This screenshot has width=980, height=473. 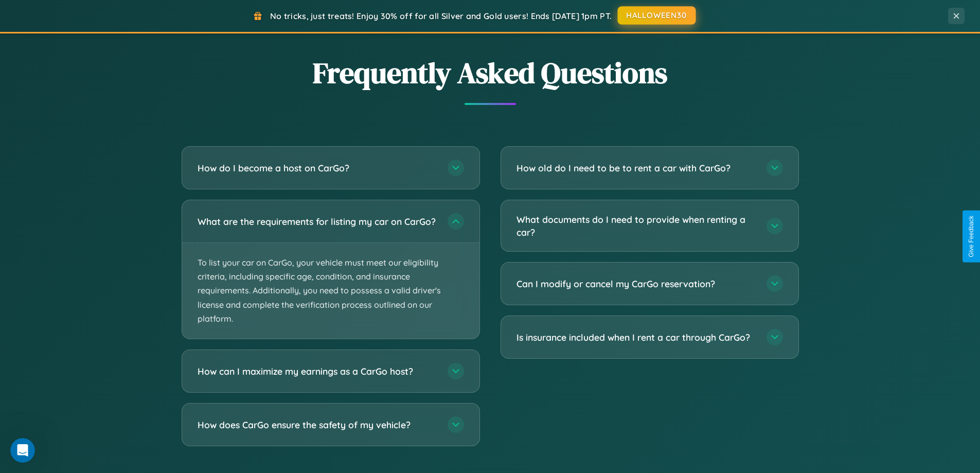 I want to click on p: To list your car on CarGo, your vehicle must meet our eligibility criteria, including specific ag..., so click(x=331, y=291).